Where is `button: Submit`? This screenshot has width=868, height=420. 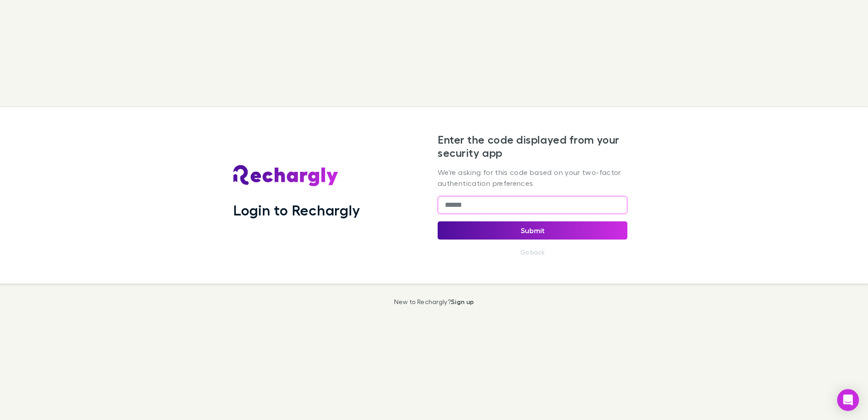
button: Submit is located at coordinates (533, 230).